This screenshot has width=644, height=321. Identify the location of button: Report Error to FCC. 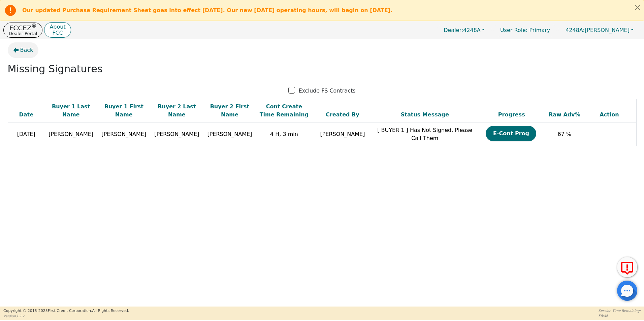
(627, 267).